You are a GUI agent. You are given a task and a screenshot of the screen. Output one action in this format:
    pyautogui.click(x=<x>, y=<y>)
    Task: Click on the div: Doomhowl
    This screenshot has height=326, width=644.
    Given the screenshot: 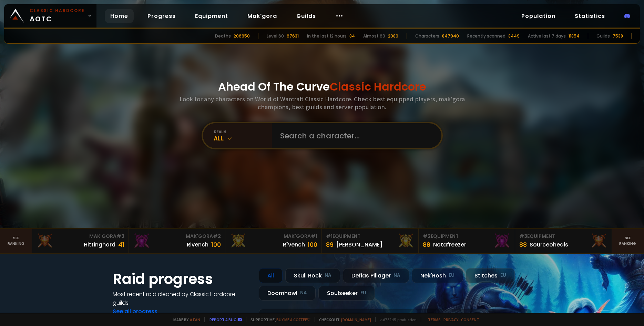 What is the action you would take?
    pyautogui.click(x=287, y=293)
    